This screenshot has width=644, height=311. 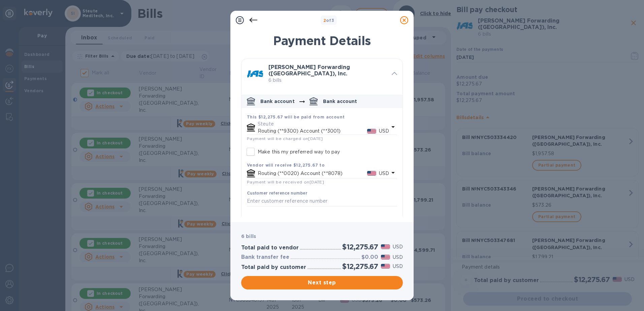 What do you see at coordinates (322, 156) in the screenshot?
I see `div: default-method` at bounding box center [322, 156].